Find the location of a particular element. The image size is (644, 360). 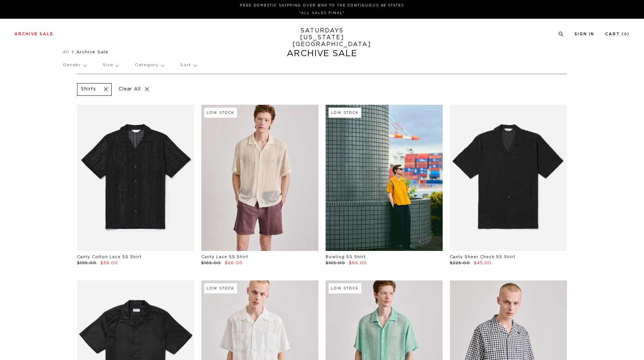

p: Gender is located at coordinates (75, 65).